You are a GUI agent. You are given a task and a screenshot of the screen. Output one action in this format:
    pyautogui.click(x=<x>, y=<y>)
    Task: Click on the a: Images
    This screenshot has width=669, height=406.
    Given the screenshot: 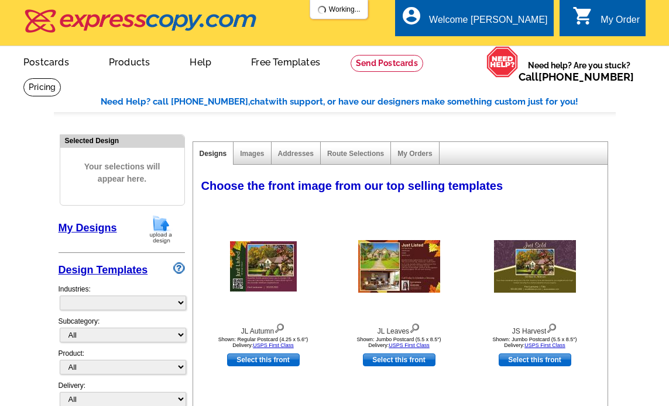 What is the action you would take?
    pyautogui.click(x=252, y=154)
    